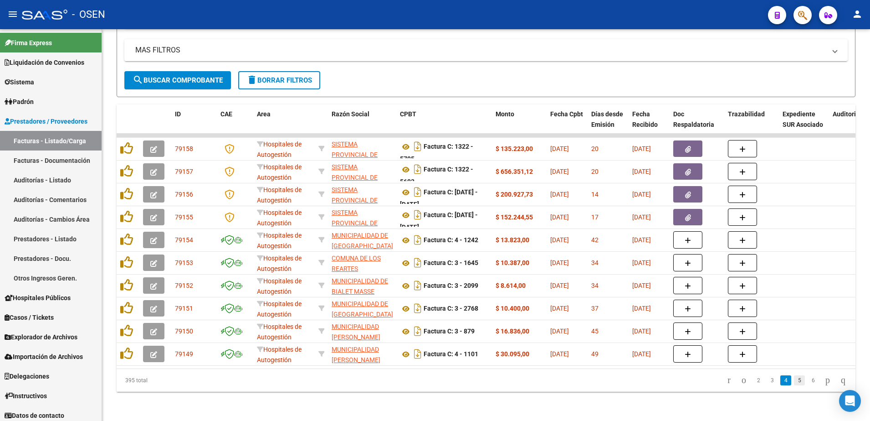 The width and height of the screenshot is (870, 421). What do you see at coordinates (486, 50) in the screenshot?
I see `mat-expansion-panel-header: MAS FILTROS` at bounding box center [486, 50].